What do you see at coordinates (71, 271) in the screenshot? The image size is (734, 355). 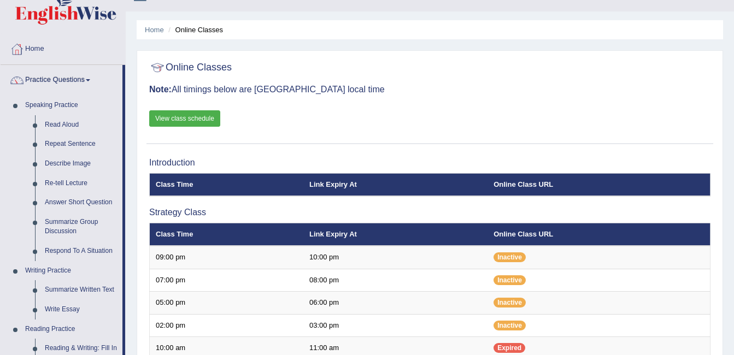 I see `a: Writing Practice` at bounding box center [71, 271].